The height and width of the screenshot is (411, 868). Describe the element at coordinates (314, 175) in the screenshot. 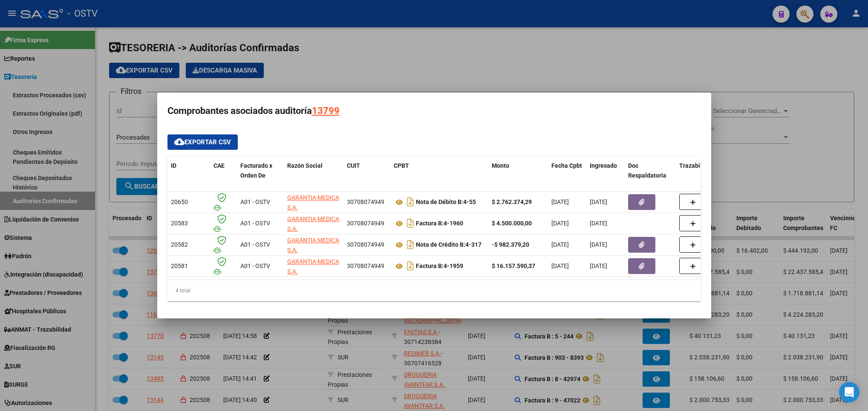

I see `datatable-header-cell: Razón Social` at that location.